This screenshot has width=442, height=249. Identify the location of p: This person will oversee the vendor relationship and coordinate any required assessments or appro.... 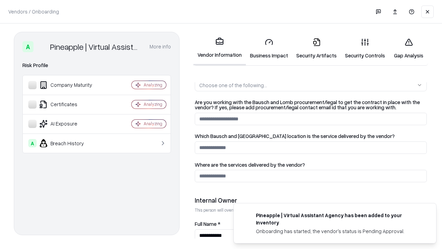
(311, 210).